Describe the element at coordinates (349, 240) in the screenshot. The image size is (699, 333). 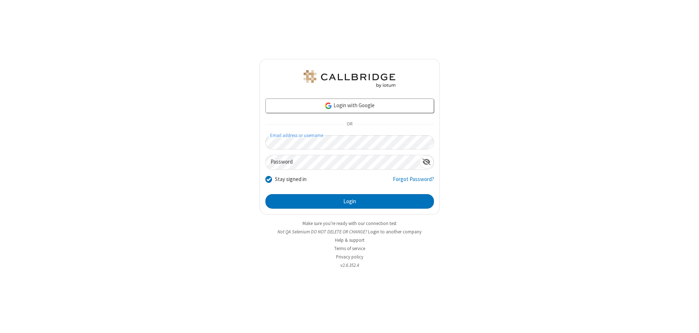
I see `a: Help & support` at that location.